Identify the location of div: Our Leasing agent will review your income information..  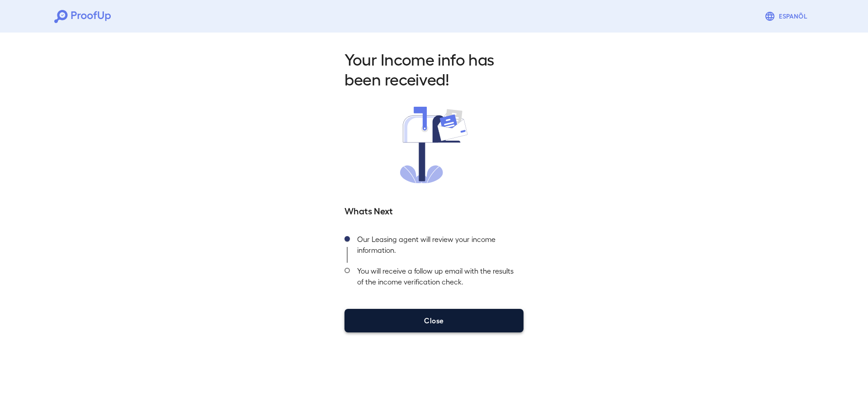
(437, 247).